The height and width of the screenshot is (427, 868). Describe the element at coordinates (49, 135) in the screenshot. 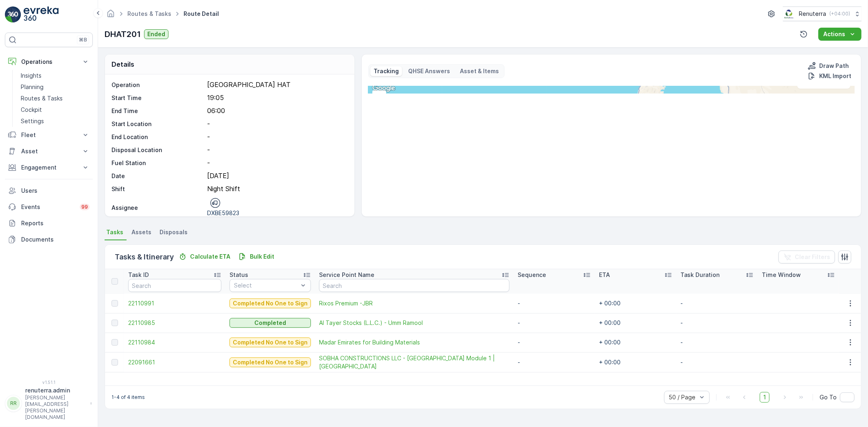

I see `p: Fleet` at that location.